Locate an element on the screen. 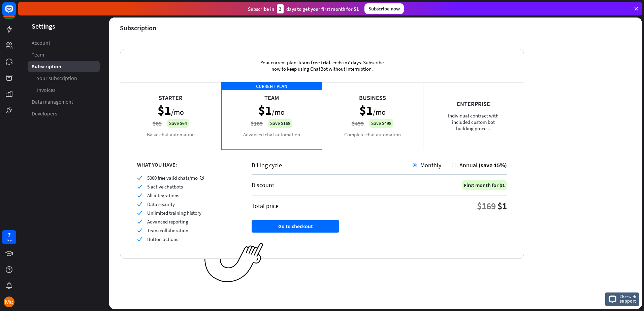 Image resolution: width=644 pixels, height=311 pixels. a: Account is located at coordinates (64, 43).